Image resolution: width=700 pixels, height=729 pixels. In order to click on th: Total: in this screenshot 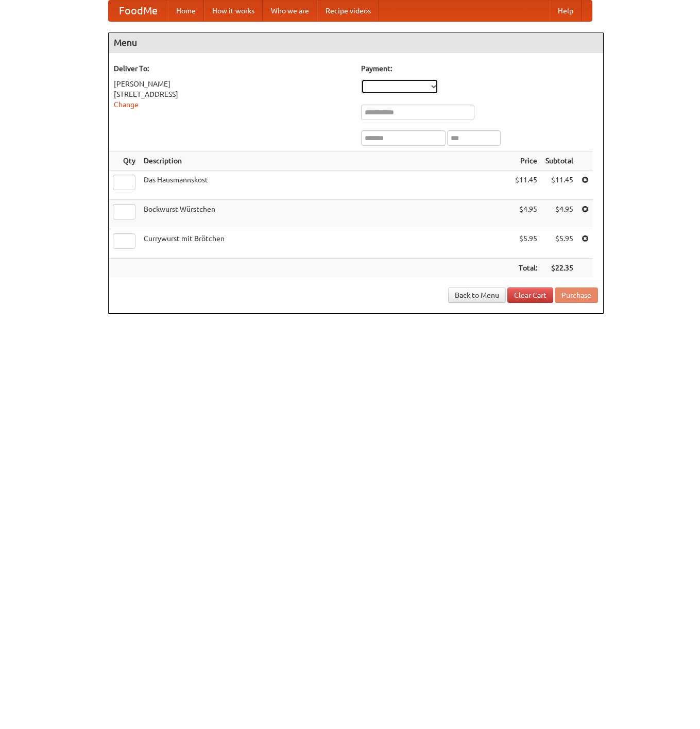, I will do `click(526, 268)`.